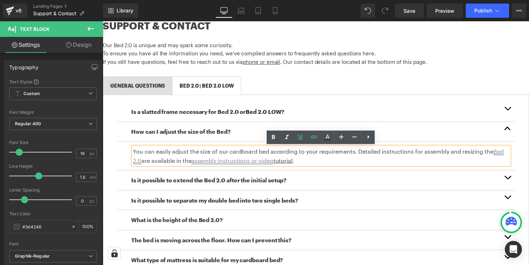  What do you see at coordinates (162, 91) in the screenshot?
I see `a: Bed 2.0 LOW` at bounding box center [162, 91].